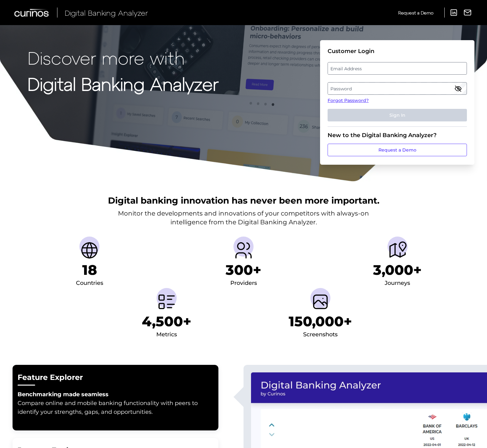 The width and height of the screenshot is (487, 448). Describe the element at coordinates (116, 407) in the screenshot. I see `p: Compare online and mobile banking functionality with peers to identify your strengths, gaps, and ...` at that location.